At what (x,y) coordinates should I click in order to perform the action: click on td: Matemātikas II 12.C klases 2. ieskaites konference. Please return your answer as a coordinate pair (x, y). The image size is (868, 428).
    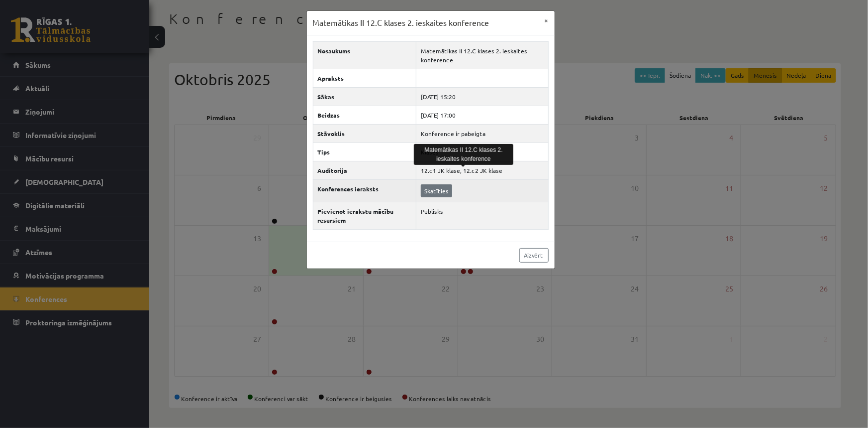
    Looking at the image, I should click on (481, 55).